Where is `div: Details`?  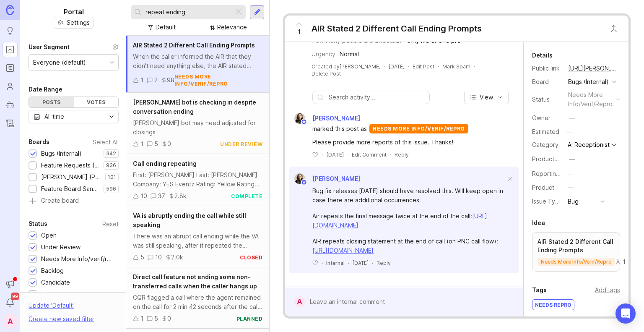 div: Details is located at coordinates (542, 55).